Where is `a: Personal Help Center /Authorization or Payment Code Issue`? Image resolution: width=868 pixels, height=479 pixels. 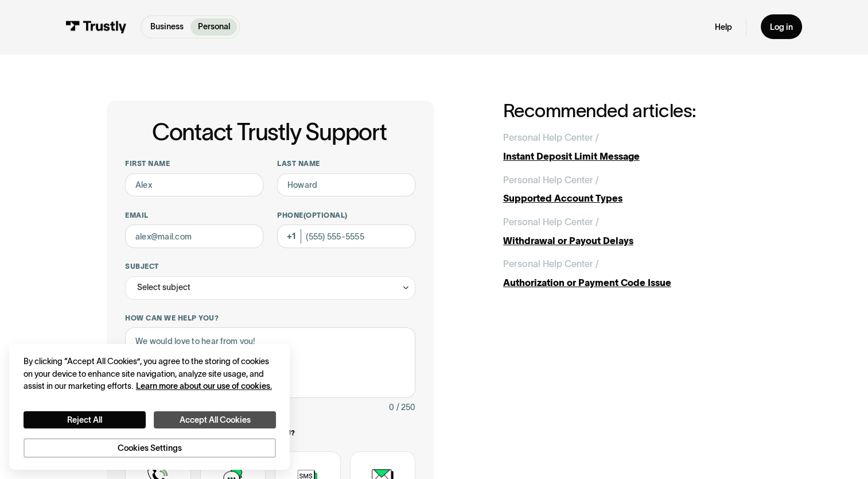 a: Personal Help Center /Authorization or Payment Code Issue is located at coordinates (633, 273).